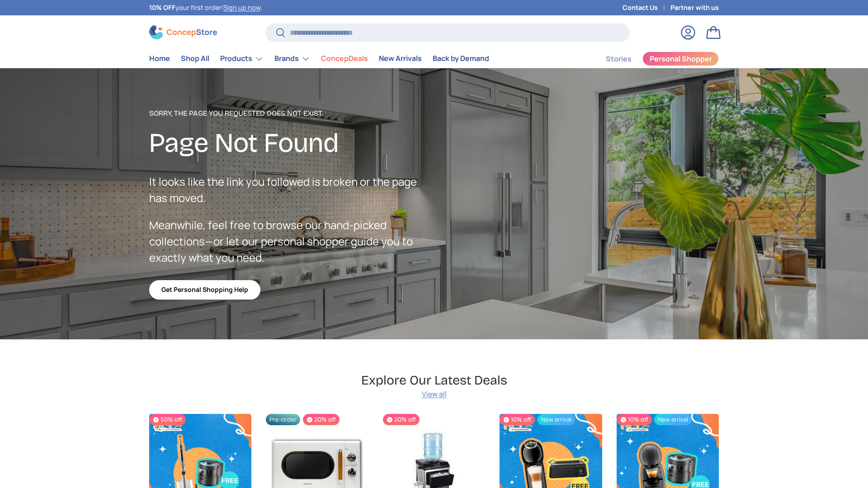 The height and width of the screenshot is (488, 868). Describe the element at coordinates (345, 59) in the screenshot. I see `a: ConcepDeals` at that location.